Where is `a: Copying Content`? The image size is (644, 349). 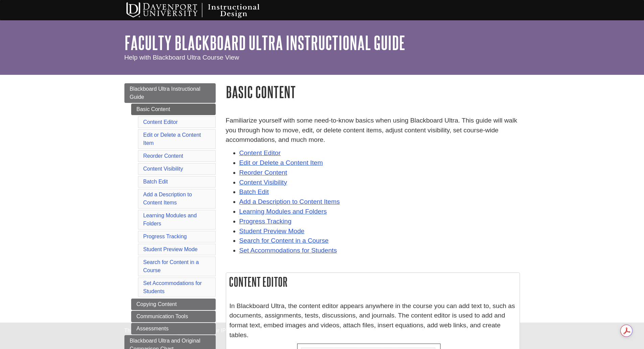 a: Copying Content is located at coordinates (173, 304).